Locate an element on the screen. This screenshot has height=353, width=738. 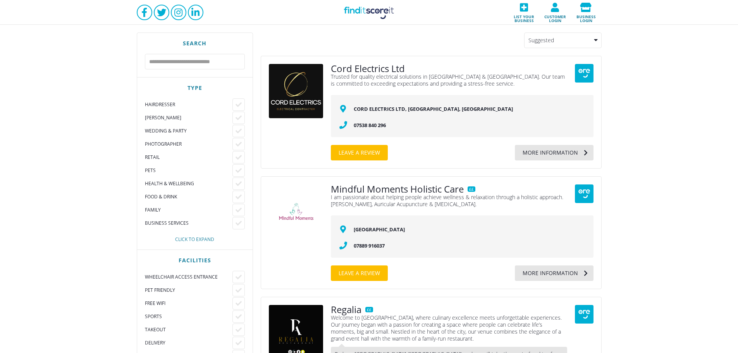
div: Delivery is located at coordinates (189, 343).